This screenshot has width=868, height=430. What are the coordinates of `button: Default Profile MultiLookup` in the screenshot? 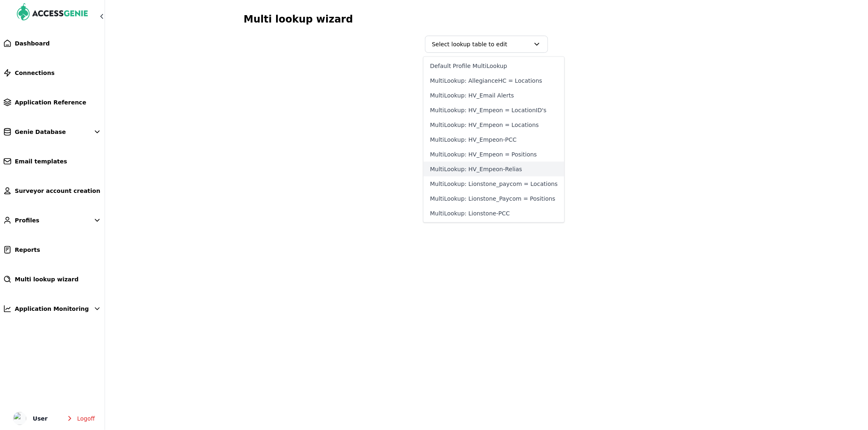 It's located at (493, 66).